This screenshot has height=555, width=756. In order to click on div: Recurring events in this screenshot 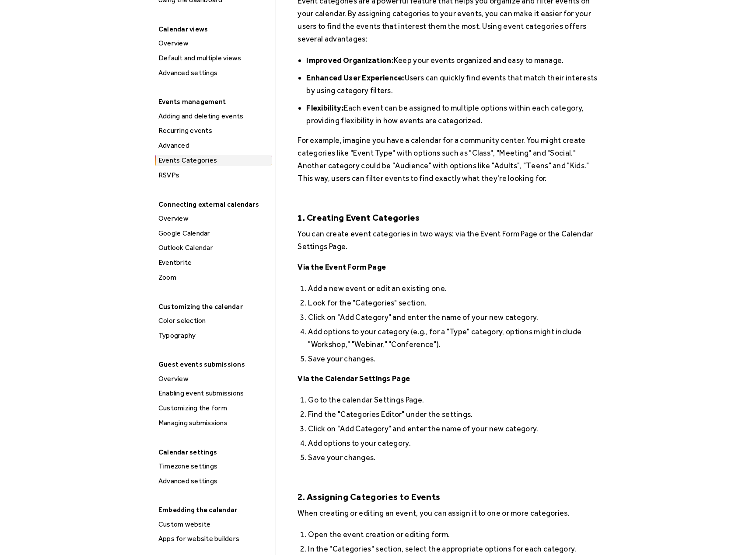, I will do `click(214, 131)`.